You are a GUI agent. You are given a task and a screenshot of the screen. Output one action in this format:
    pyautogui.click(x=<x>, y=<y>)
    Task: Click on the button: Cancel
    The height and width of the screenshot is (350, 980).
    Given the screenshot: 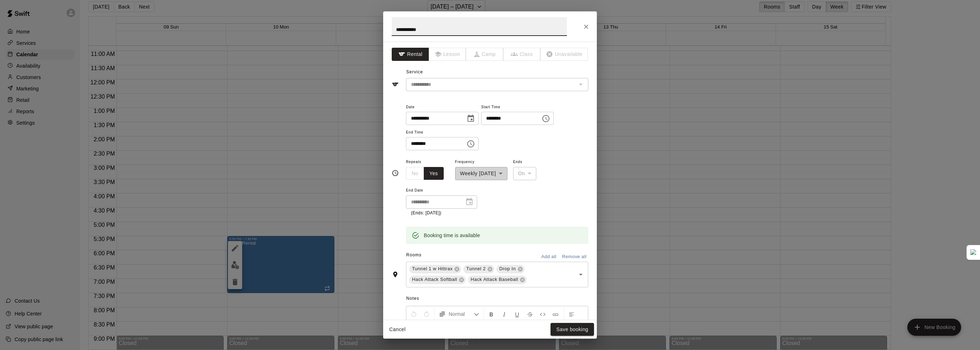 What is the action you would take?
    pyautogui.click(x=398, y=329)
    